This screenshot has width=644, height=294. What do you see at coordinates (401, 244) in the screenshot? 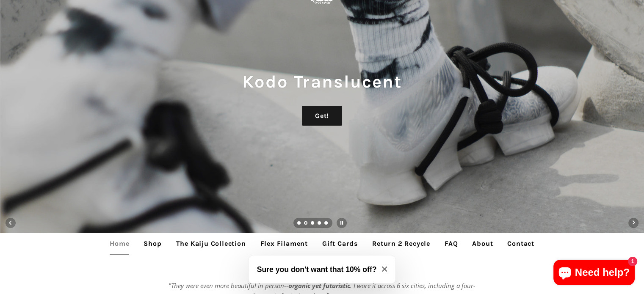
I see `a: Return 2 Recycle` at bounding box center [401, 244].